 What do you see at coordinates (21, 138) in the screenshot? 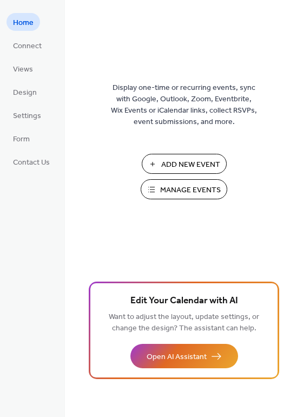
I see `a: Form` at bounding box center [21, 138].